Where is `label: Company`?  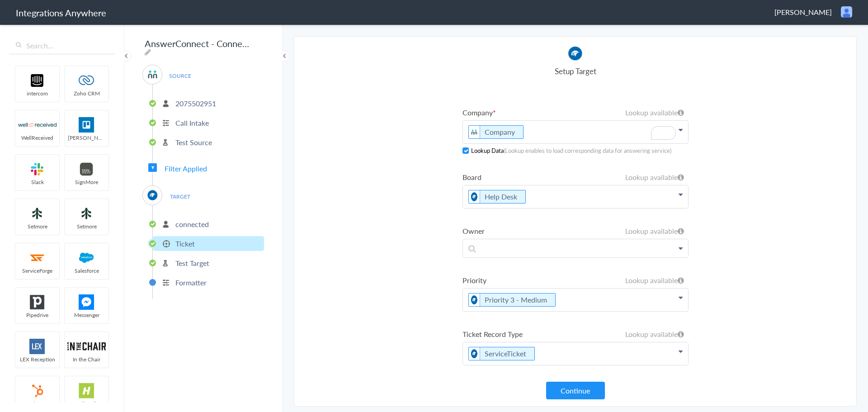 label: Company is located at coordinates (576, 112).